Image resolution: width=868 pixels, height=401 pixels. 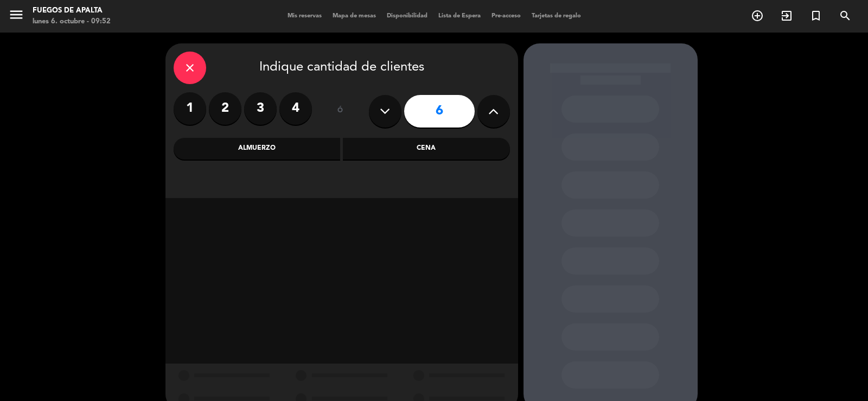 What do you see at coordinates (342, 68) in the screenshot?
I see `div: Indique cantidad de clientes` at bounding box center [342, 68].